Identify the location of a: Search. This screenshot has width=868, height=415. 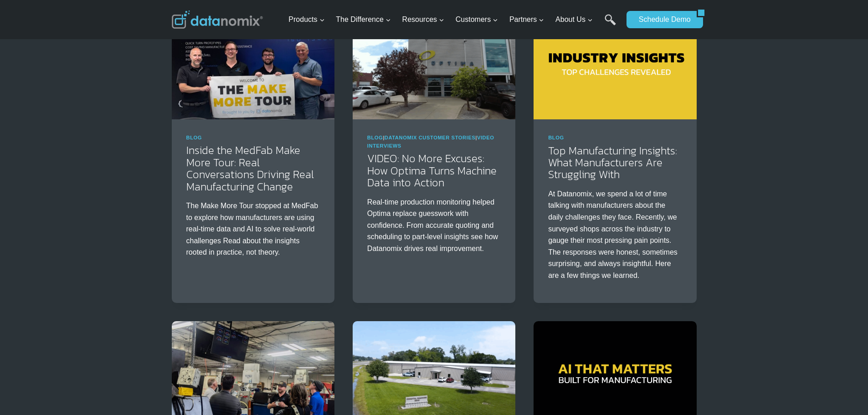
(610, 24).